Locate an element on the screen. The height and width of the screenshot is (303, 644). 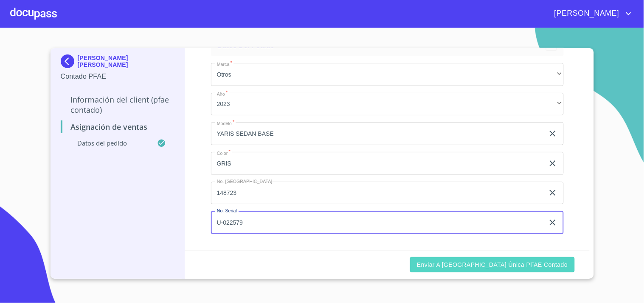
p: Contado PFAE is located at coordinates (118, 76).